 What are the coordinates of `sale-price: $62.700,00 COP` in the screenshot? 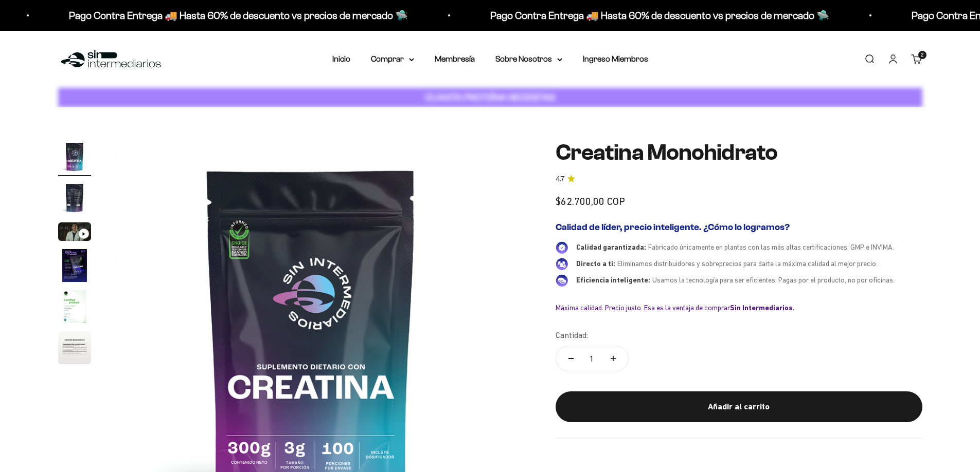 It's located at (590, 202).